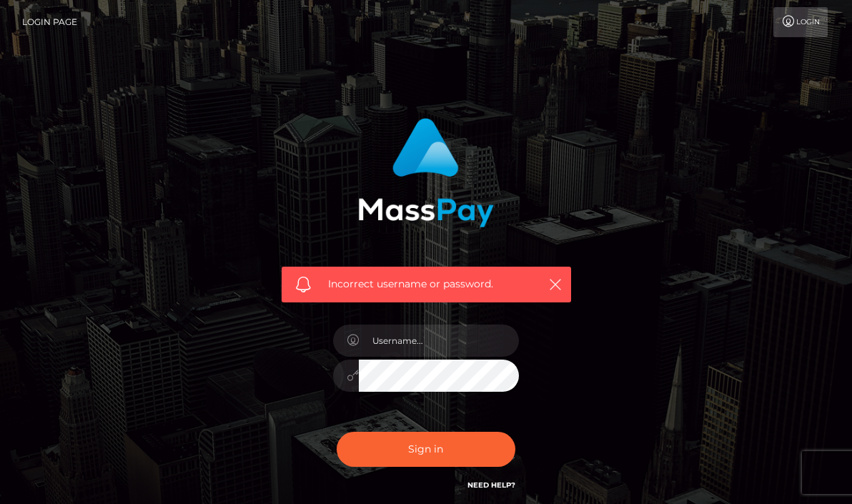 This screenshot has width=852, height=504. I want to click on a: Login, so click(800, 22).